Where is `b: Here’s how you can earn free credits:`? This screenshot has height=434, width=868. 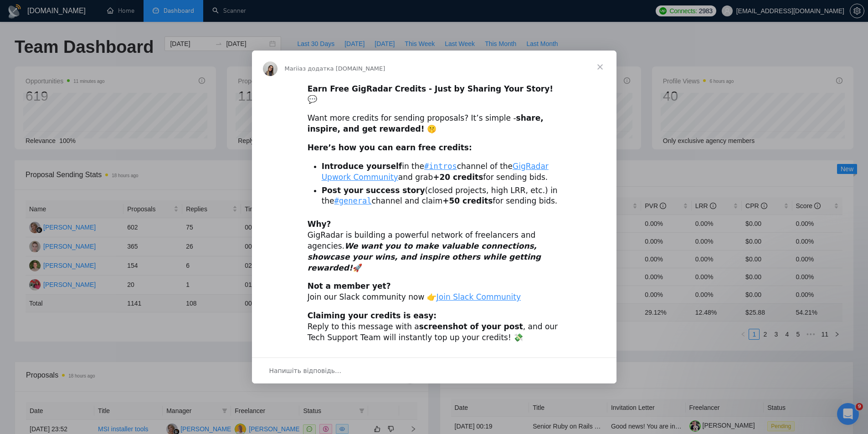 b: Here’s how you can earn free credits: is located at coordinates (390, 148).